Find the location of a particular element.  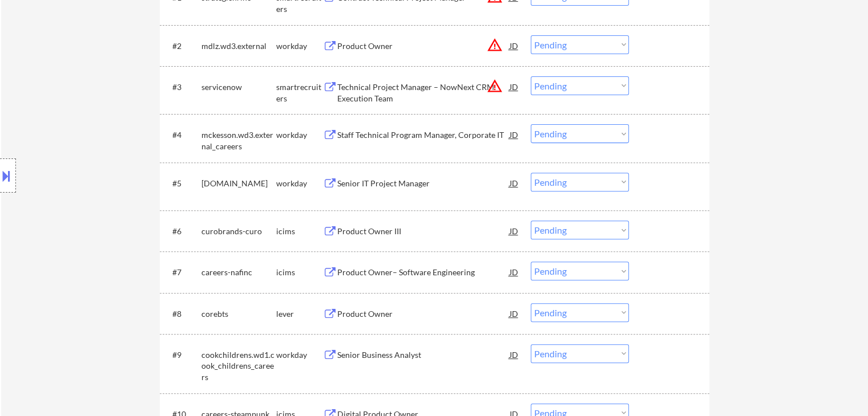

div: cookchildrens.wd1.cook_childrens_careers is located at coordinates (239, 366).